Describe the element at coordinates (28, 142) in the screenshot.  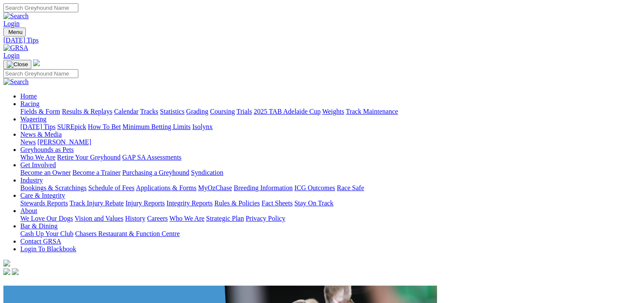
I see `a: News` at that location.